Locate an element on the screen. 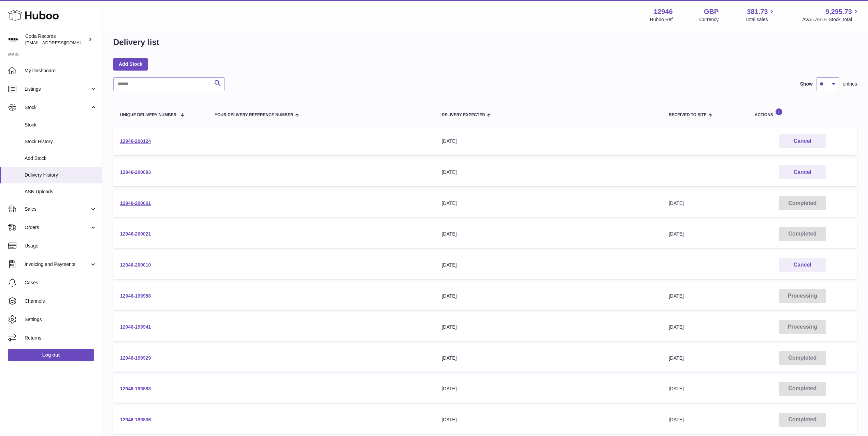 This screenshot has width=868, height=436. div: Huboo Ref is located at coordinates (661, 20).